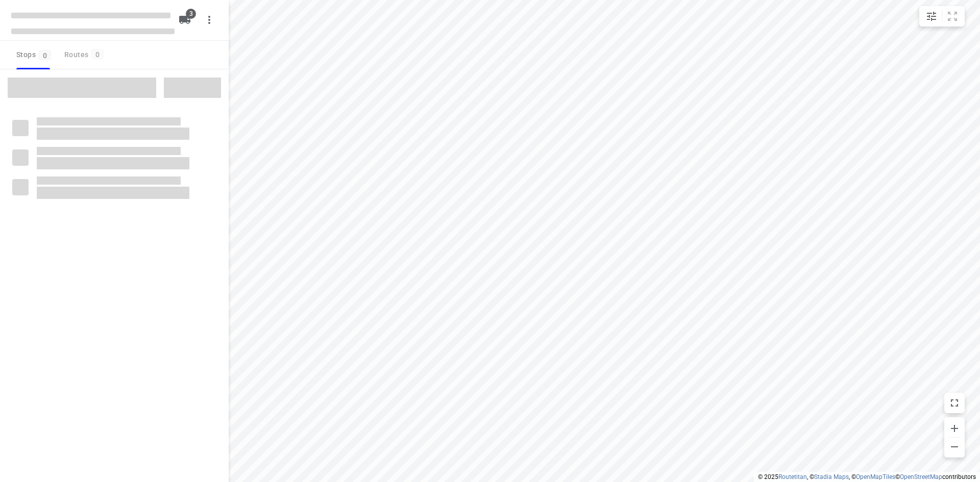 Image resolution: width=980 pixels, height=482 pixels. I want to click on a: OpenStreetMap, so click(921, 477).